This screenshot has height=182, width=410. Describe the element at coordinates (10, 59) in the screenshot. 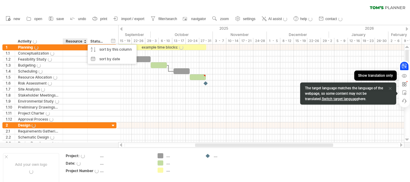

I see `div: 1.2` at that location.